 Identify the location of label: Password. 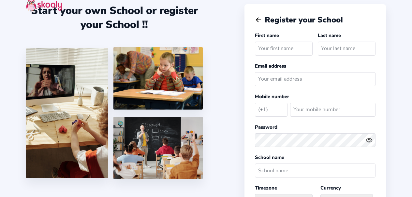
(266, 127).